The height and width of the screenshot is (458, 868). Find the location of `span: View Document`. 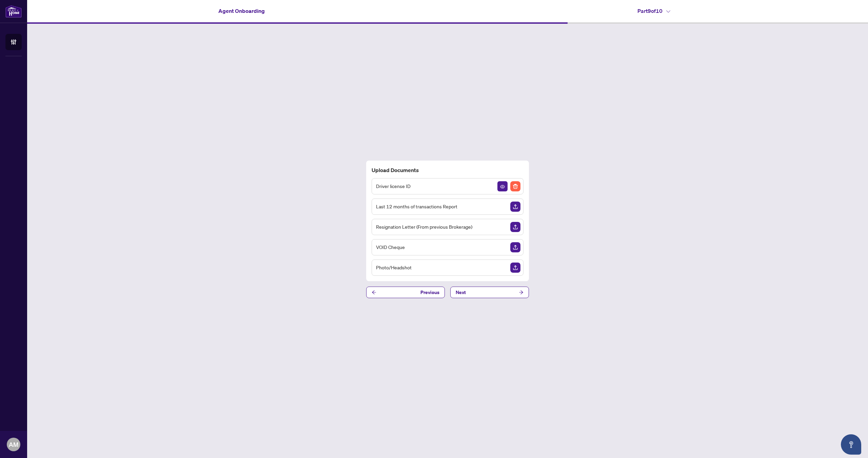

span: View Document is located at coordinates (502, 186).